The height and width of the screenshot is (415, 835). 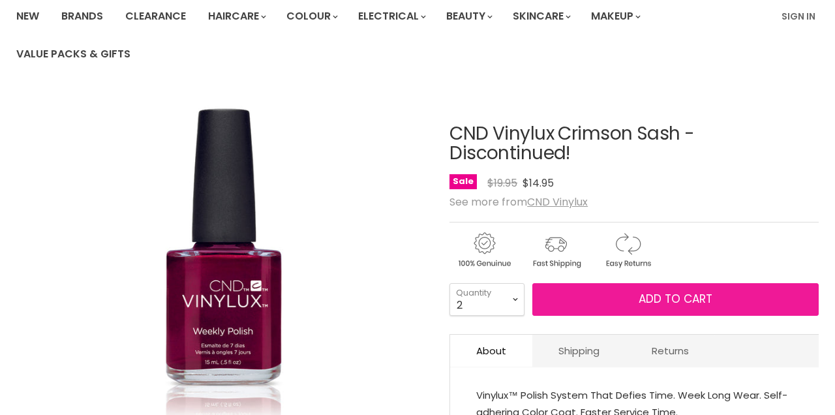 What do you see at coordinates (491, 350) in the screenshot?
I see `a: About` at bounding box center [491, 350].